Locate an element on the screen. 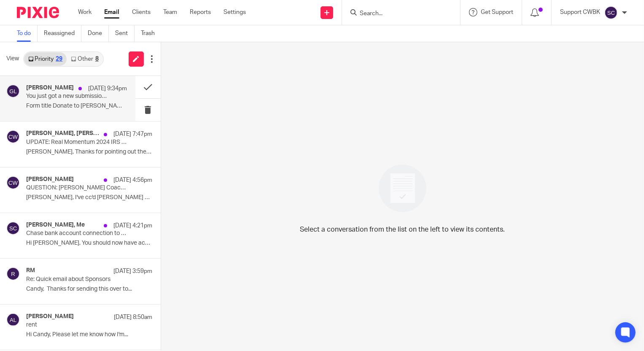 Image resolution: width=644 pixels, height=351 pixels. p: Candy, Thanks for sending this over to... is located at coordinates (89, 289).